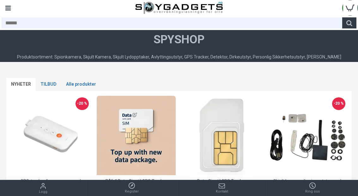 This screenshot has height=196, width=358. I want to click on h1: SpyShop, so click(179, 40).